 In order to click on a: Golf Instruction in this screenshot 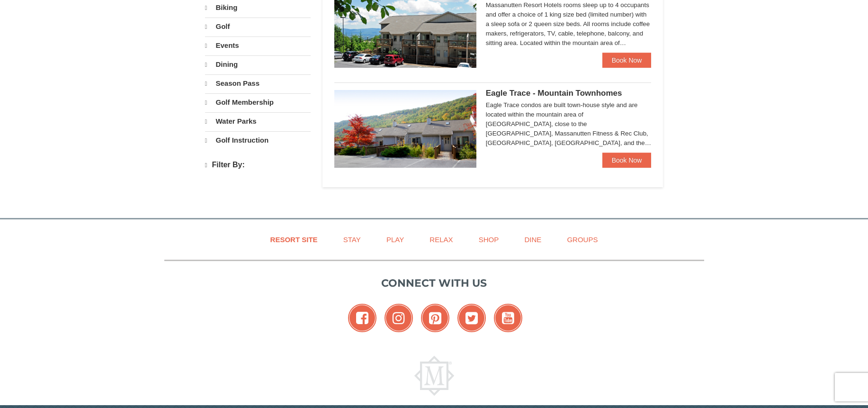, I will do `click(258, 140)`.